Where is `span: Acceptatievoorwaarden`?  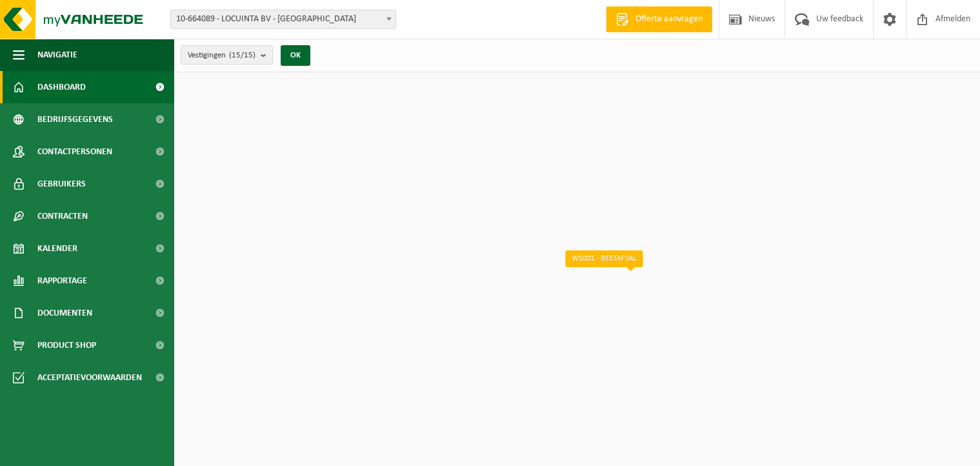 span: Acceptatievoorwaarden is located at coordinates (89, 378).